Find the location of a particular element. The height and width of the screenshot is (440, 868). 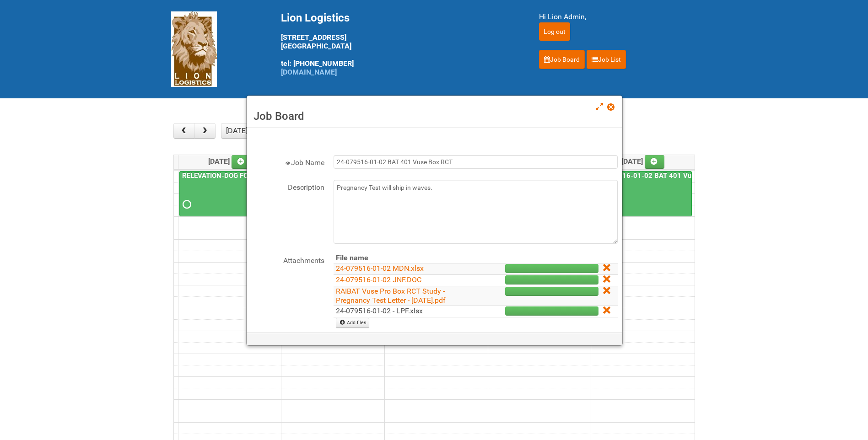

div: Hi Lion Admin, is located at coordinates (618, 17).